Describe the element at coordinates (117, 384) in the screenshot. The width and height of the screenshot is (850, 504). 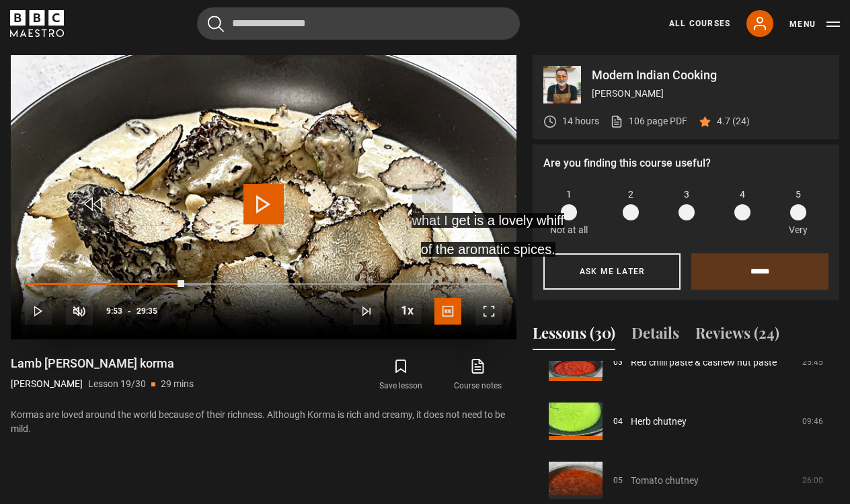
I see `p: Lesson 19/30` at that location.